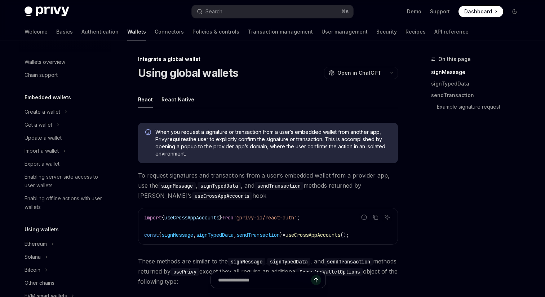 This screenshot has width=545, height=297. What do you see at coordinates (149, 133) in the screenshot?
I see `svg: Info` at bounding box center [149, 133].